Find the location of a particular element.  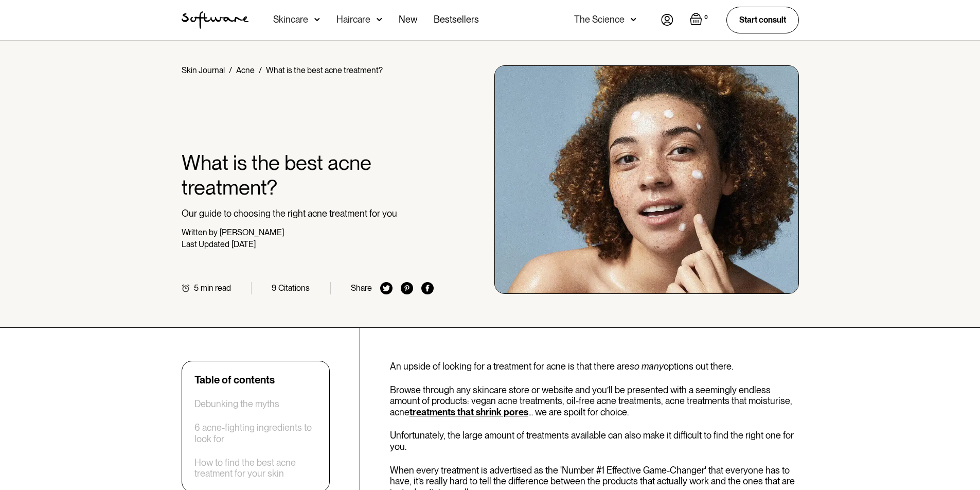

div: The Science is located at coordinates (599, 19).